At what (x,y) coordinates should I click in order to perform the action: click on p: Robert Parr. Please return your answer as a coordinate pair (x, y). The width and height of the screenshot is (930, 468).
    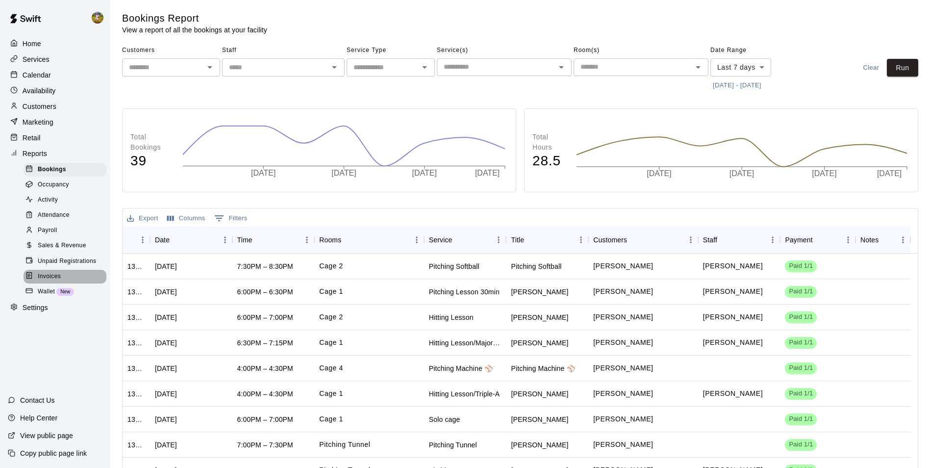
    Looking at the image, I should click on (623, 368).